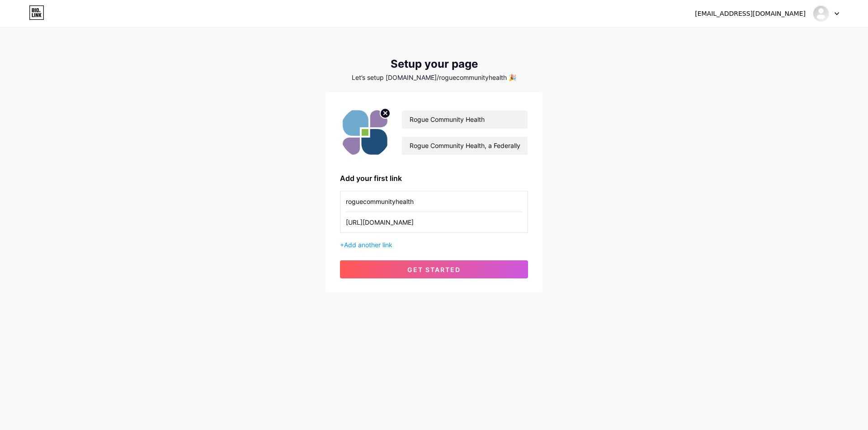 The image size is (868, 430). Describe the element at coordinates (434, 179) in the screenshot. I see `div: Add your first link` at that location.